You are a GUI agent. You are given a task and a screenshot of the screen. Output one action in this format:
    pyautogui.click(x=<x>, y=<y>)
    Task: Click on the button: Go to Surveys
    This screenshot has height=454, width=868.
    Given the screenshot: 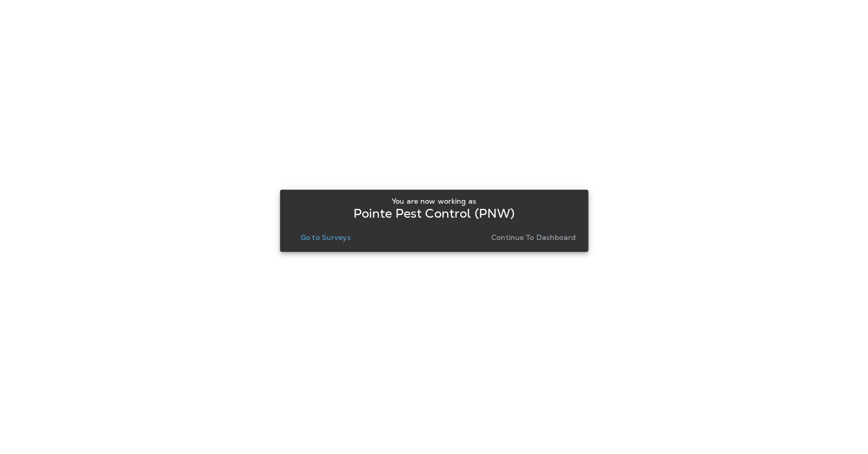 What is the action you would take?
    pyautogui.click(x=326, y=238)
    